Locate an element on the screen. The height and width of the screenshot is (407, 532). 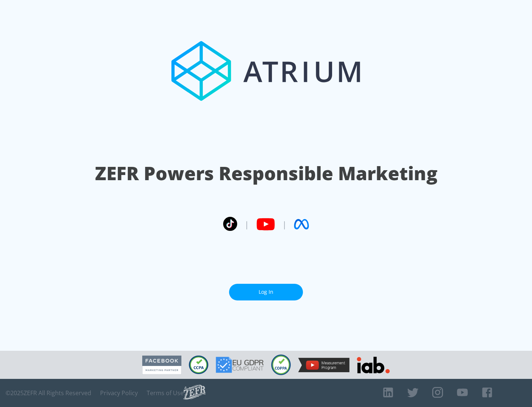
img: COPPA Compliant is located at coordinates (281, 364).